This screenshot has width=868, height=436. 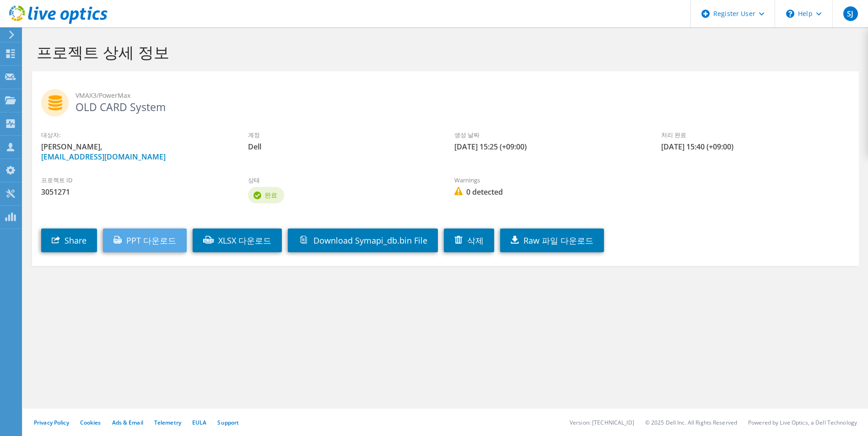 I want to click on label: 대상자:, so click(x=135, y=135).